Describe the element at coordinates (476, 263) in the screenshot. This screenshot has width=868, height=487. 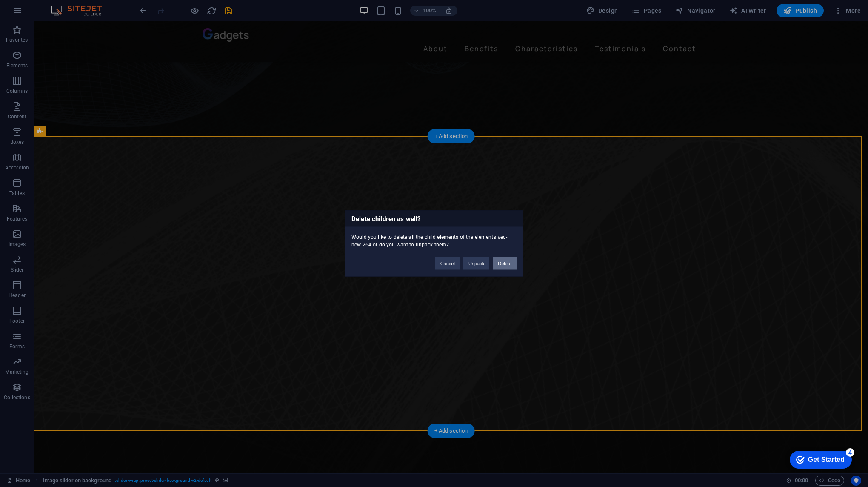
I see `button: Unpack` at that location.